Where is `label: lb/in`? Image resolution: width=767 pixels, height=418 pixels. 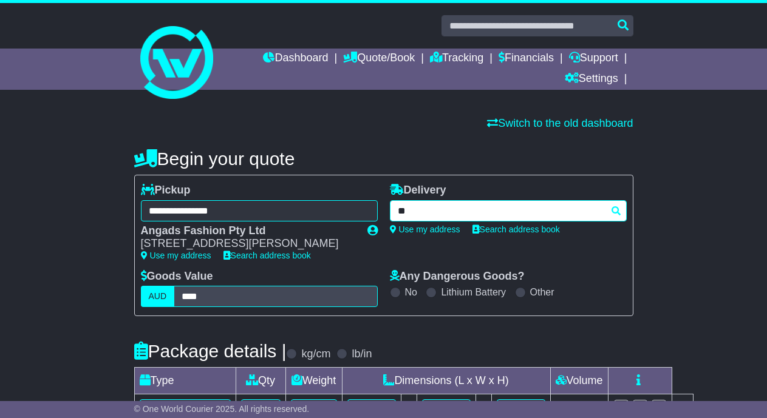
label: lb/in is located at coordinates (361, 355).